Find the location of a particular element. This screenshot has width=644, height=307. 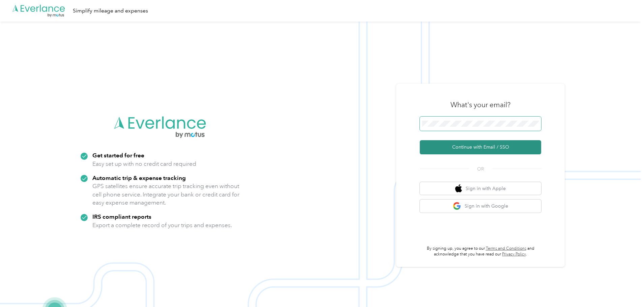

a: Terms and Conditions is located at coordinates (506, 248).